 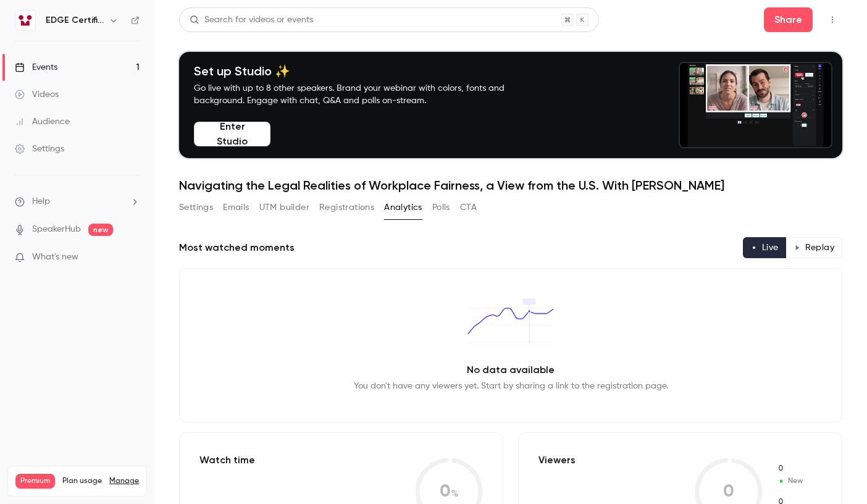 I want to click on p: Viewers, so click(x=557, y=460).